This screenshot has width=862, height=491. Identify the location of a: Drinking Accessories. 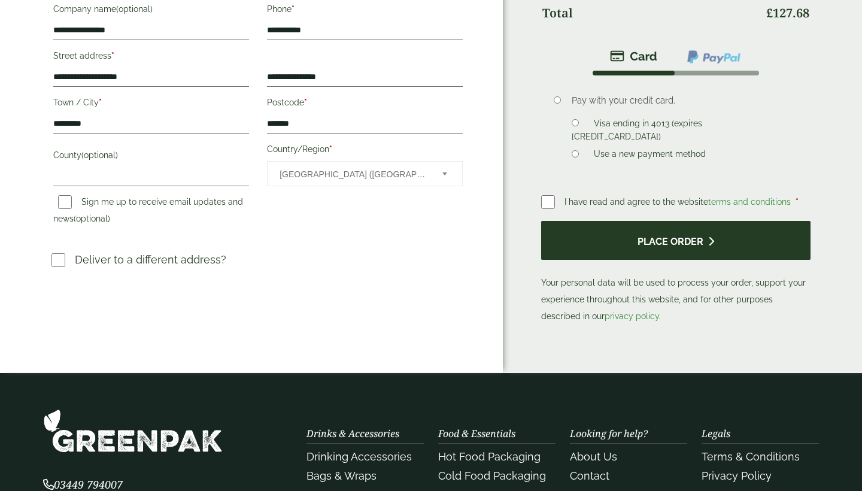
(359, 456).